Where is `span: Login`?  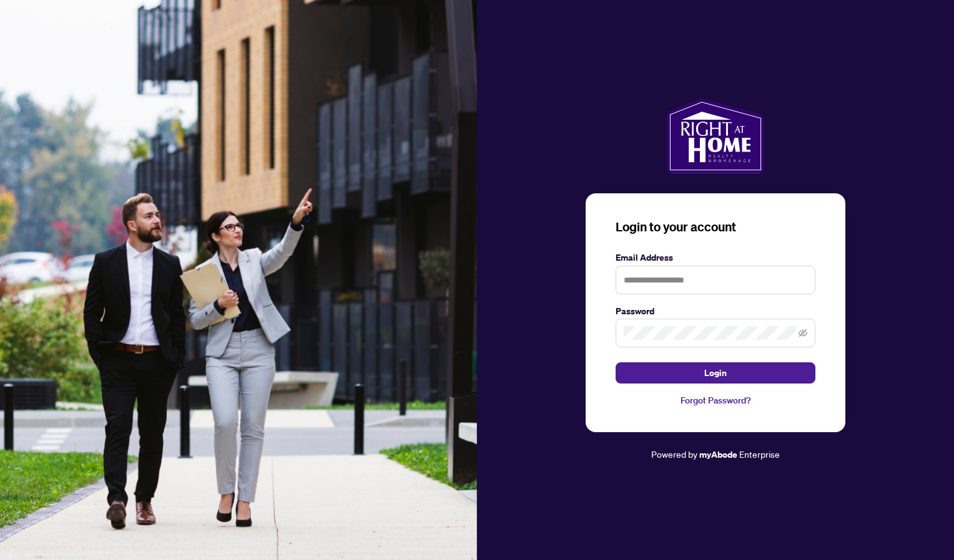 span: Login is located at coordinates (715, 373).